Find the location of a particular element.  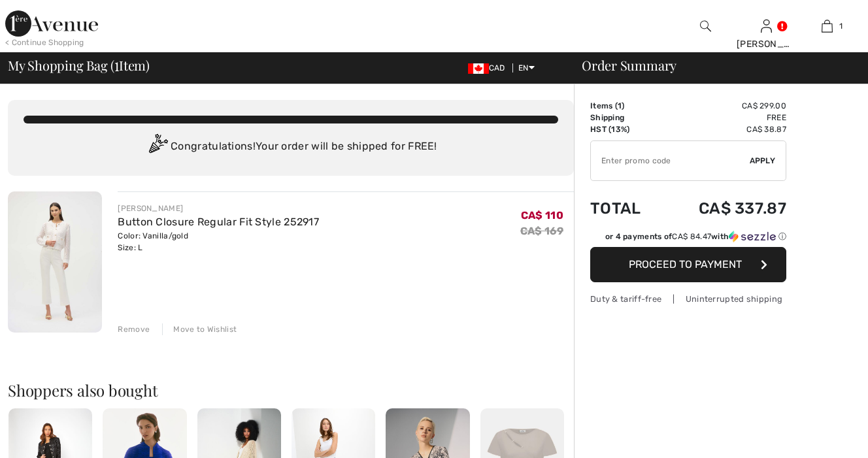

img: 1ère Avenue is located at coordinates (51, 23).